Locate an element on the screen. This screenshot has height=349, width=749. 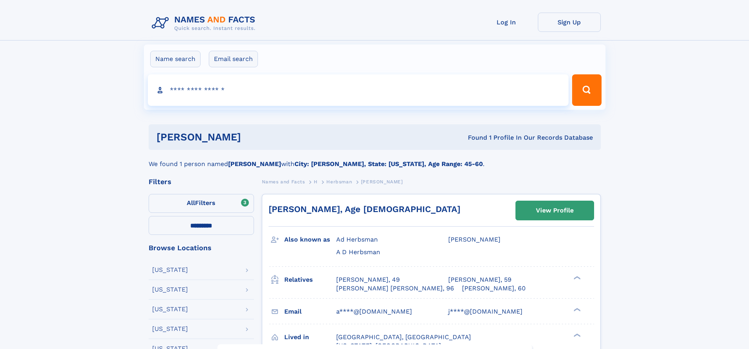
a: Herbsman is located at coordinates (339, 181).